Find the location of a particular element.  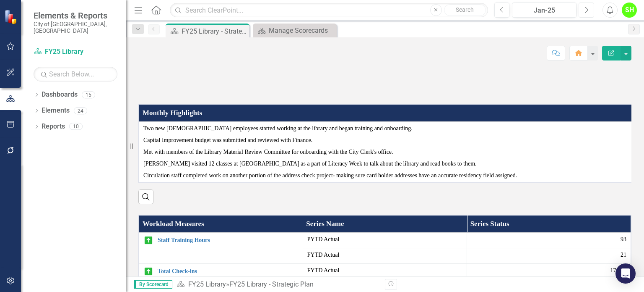

span: Elements & Reports is located at coordinates (75, 16).